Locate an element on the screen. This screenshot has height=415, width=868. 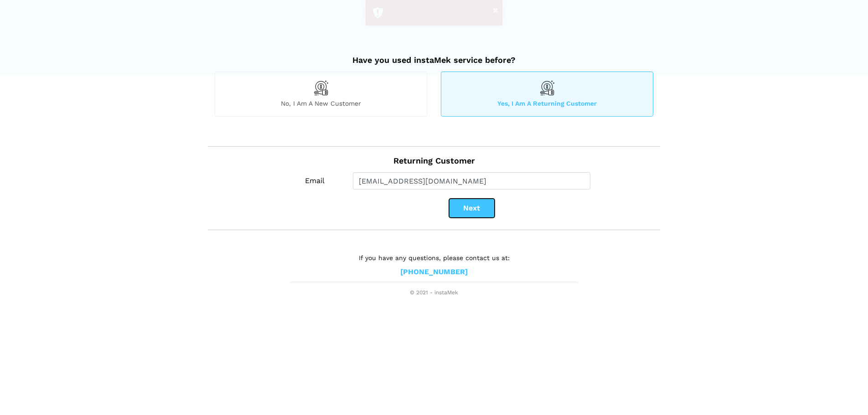
span: © 2021 - instaMek is located at coordinates (434, 293).